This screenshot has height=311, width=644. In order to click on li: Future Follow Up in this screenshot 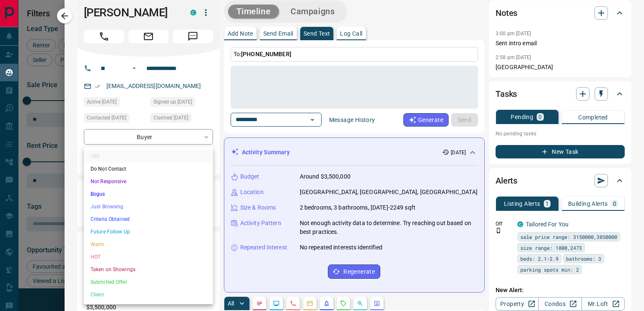, I will do `click(148, 232)`.